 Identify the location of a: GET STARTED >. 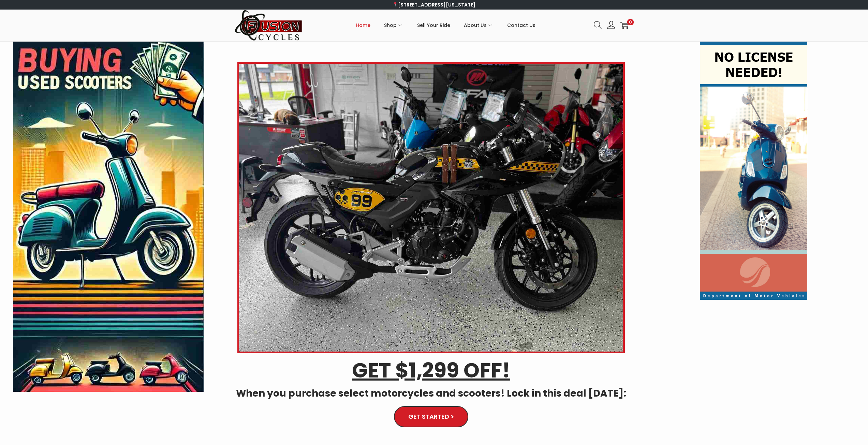
(431, 417).